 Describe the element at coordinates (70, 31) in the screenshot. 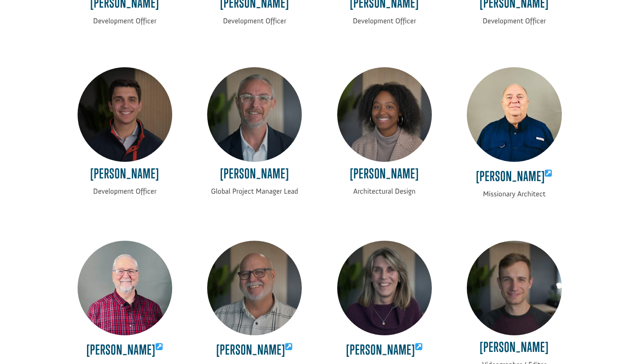

I see `div: to` at that location.